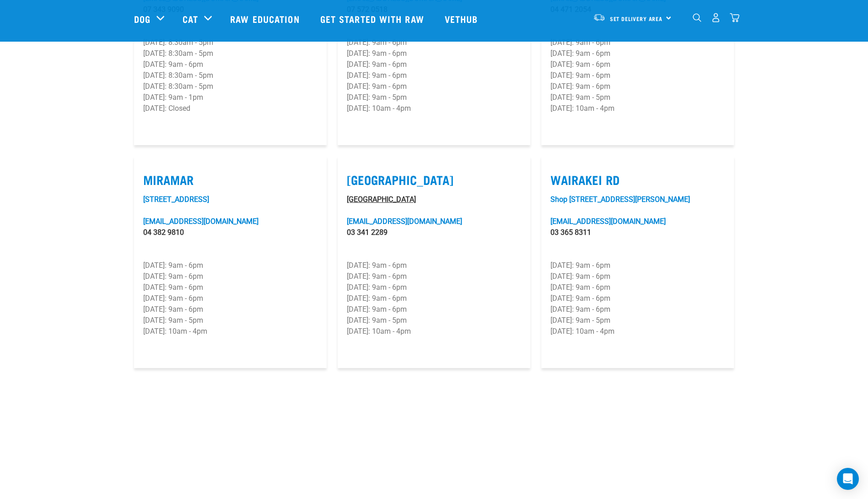 This screenshot has height=499, width=868. I want to click on div: Open Intercom Messenger, so click(848, 479).